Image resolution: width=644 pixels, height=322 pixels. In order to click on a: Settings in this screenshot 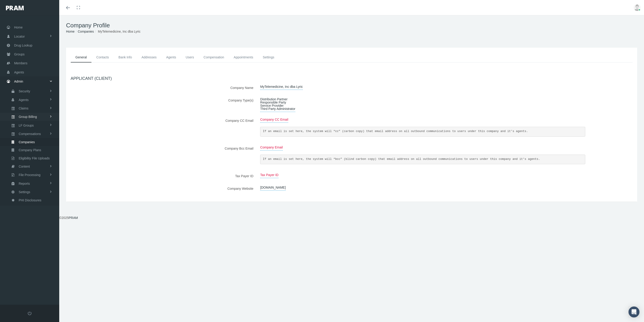, I will do `click(268, 57)`.